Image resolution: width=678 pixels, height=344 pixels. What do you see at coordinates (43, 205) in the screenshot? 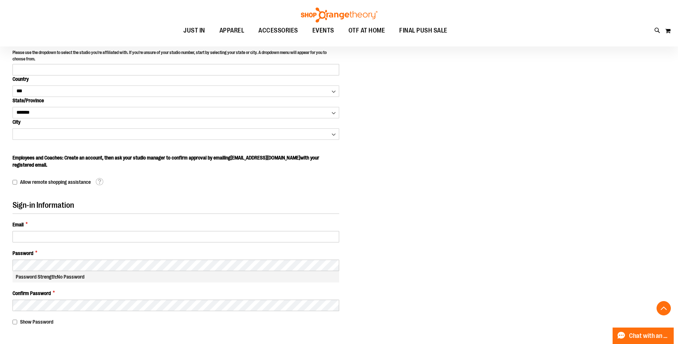
I see `span: Sign-in Information` at bounding box center [43, 205].